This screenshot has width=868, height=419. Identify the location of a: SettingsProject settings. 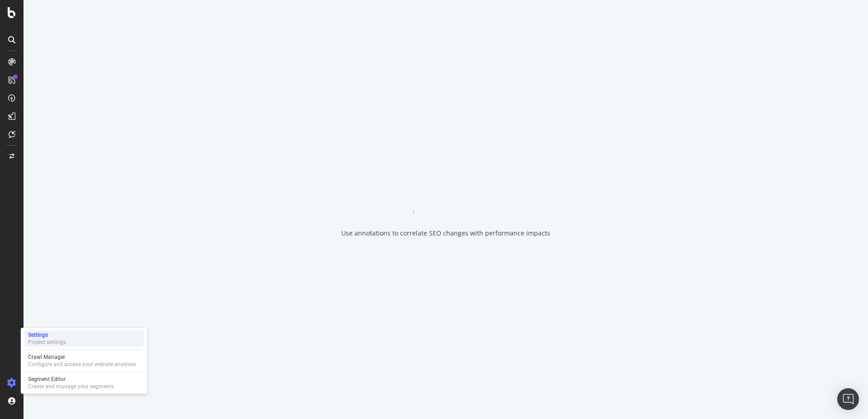
(84, 338).